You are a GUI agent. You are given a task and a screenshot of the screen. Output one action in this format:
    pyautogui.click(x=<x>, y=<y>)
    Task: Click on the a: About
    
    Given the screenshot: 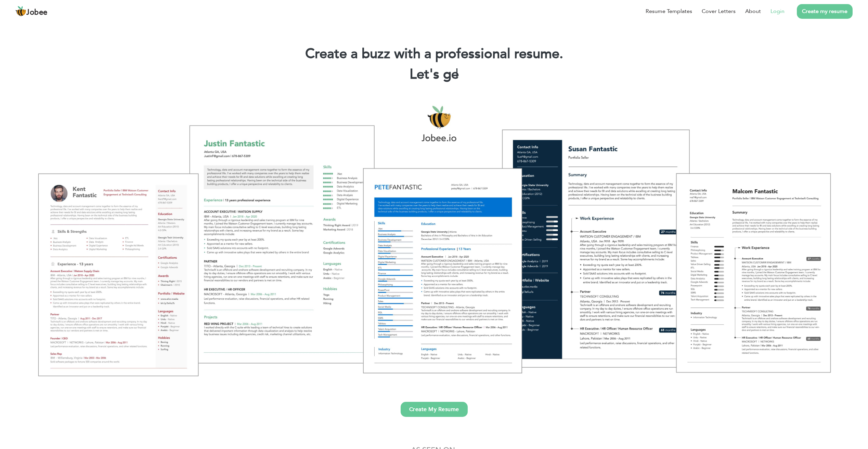 What is the action you would take?
    pyautogui.click(x=753, y=12)
    